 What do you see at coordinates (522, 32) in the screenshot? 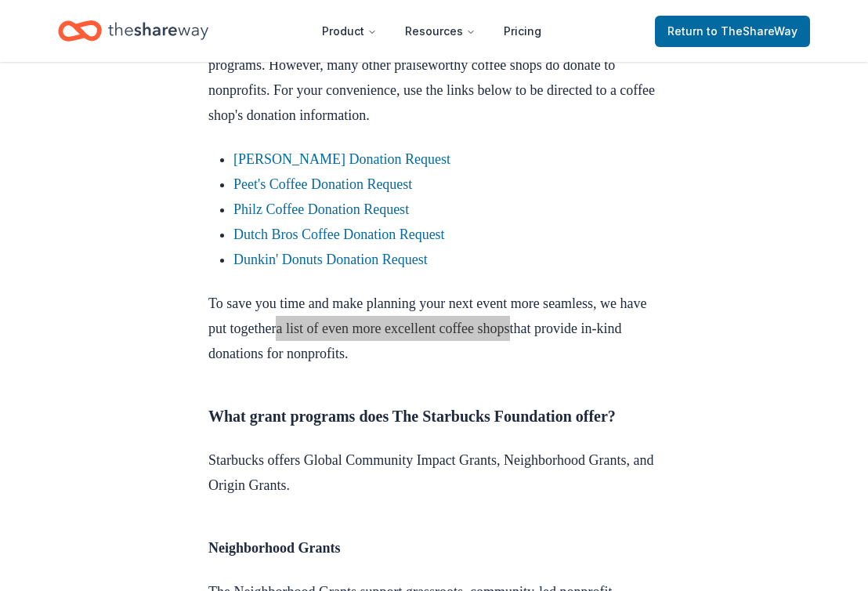
I see `a: Pricing` at bounding box center [522, 32].